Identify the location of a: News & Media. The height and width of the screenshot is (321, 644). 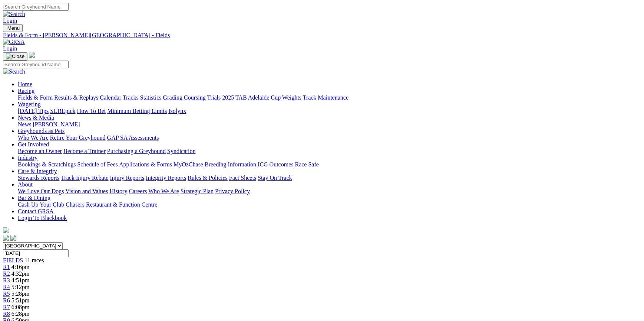
(36, 117).